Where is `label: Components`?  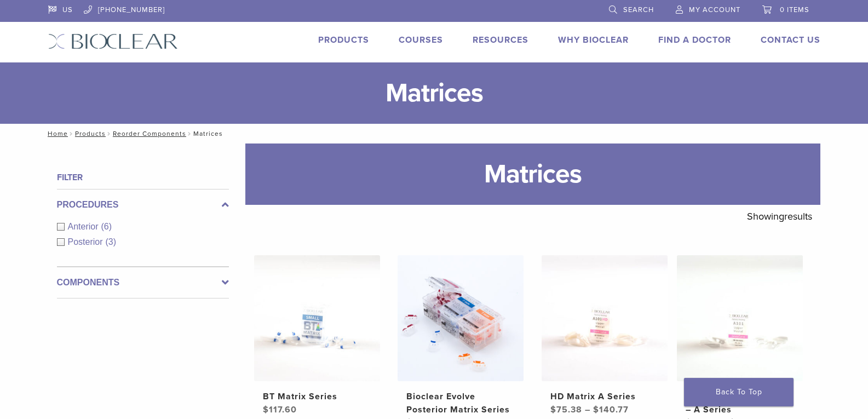 label: Components is located at coordinates (143, 282).